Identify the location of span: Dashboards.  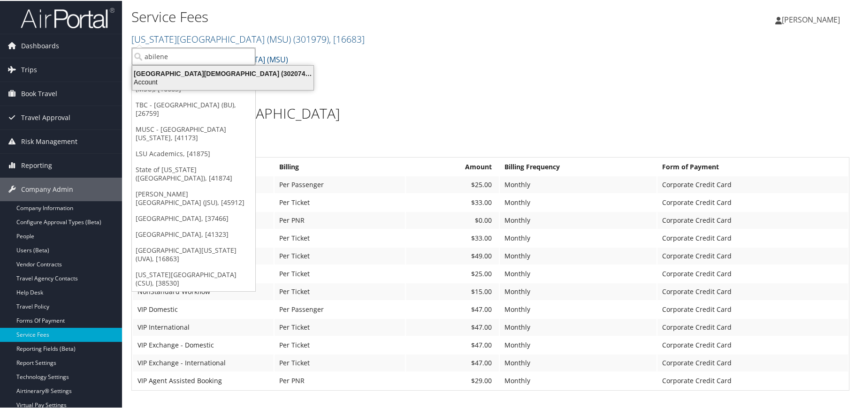
(40, 45).